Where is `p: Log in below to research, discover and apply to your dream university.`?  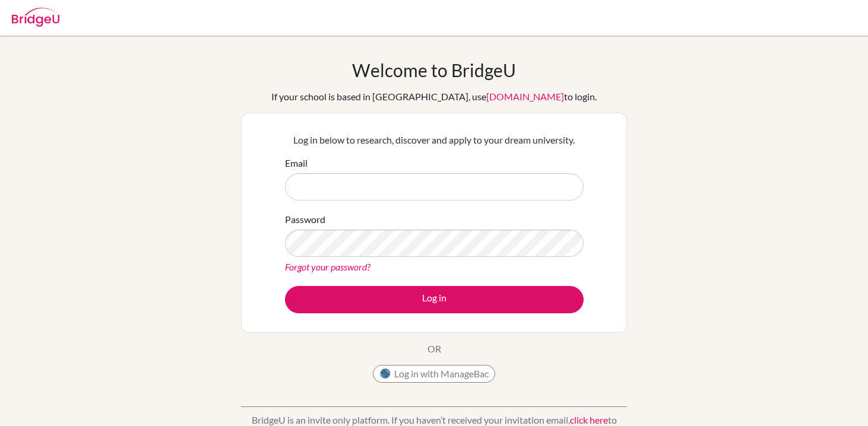
p: Log in below to research, discover and apply to your dream university. is located at coordinates (434, 140).